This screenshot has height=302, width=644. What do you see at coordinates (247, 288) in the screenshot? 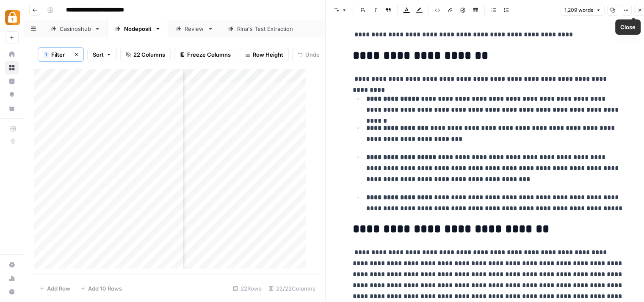
I see `div: 22 Rows` at bounding box center [247, 288].